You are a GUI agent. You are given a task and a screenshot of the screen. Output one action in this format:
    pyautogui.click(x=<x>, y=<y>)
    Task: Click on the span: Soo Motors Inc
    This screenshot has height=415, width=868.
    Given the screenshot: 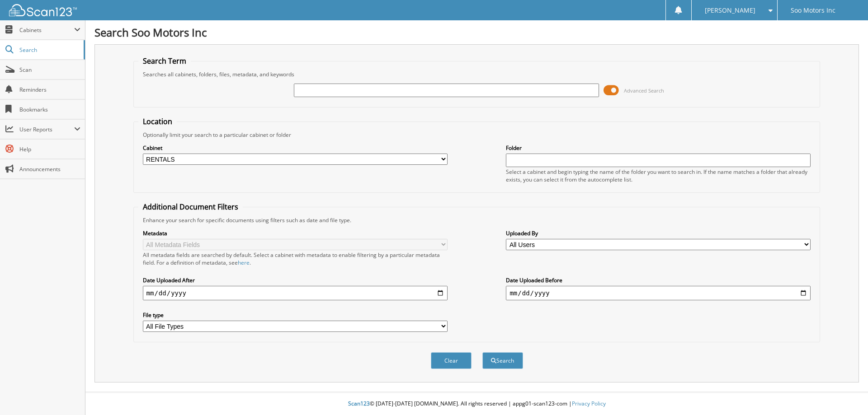 What is the action you would take?
    pyautogui.click(x=813, y=10)
    